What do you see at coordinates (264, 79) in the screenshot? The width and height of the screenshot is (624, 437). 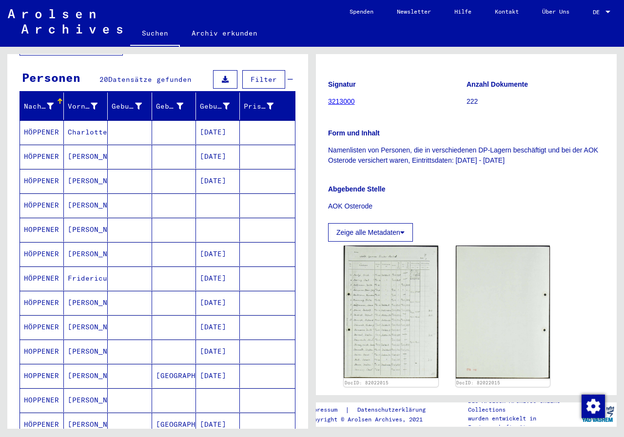 I see `span: Filter` at bounding box center [264, 79].